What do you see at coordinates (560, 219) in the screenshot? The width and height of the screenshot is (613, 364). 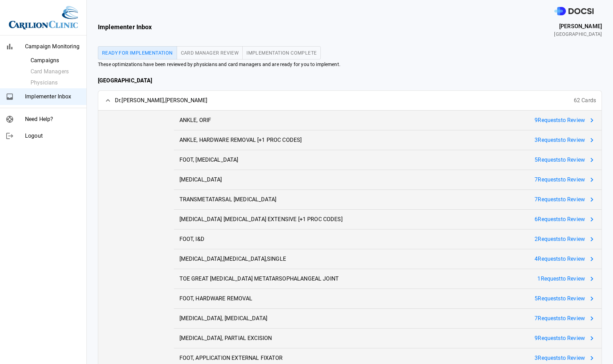 I see `span: 6 Request s to Review` at bounding box center [560, 219].